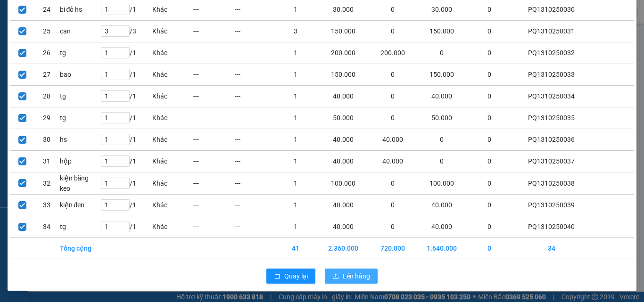 The width and height of the screenshot is (644, 302). I want to click on div: Tên hàng: tg ( : 1 ), so click(82, 74).